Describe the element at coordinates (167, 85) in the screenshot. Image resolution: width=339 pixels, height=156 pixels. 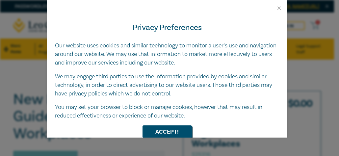
I see `p: We may engage third parties to use the information provided by cookies and similar technology, in...` at that location.